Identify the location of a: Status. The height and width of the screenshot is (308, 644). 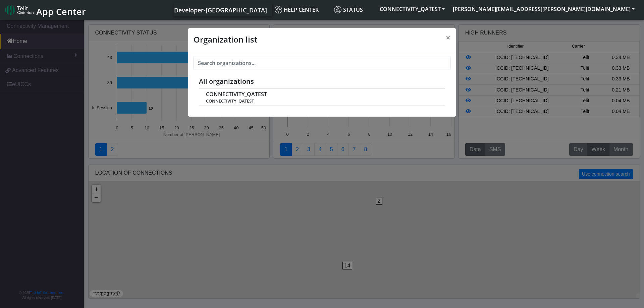
(353, 9).